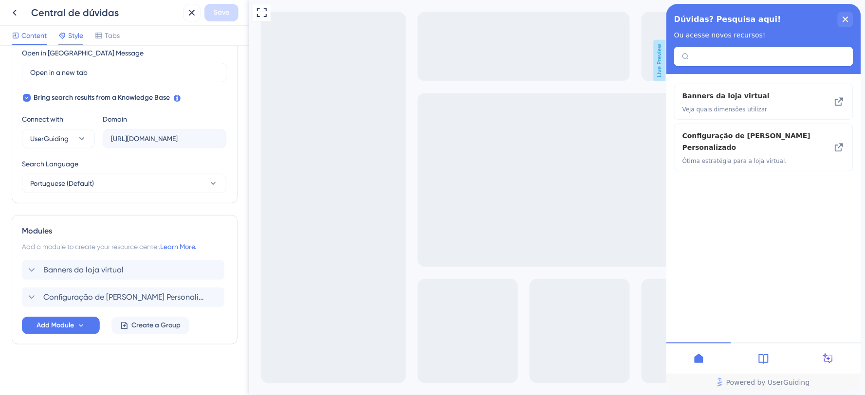 The image size is (865, 395). What do you see at coordinates (58, 139) in the screenshot?
I see `button: UserGuiding` at bounding box center [58, 139].